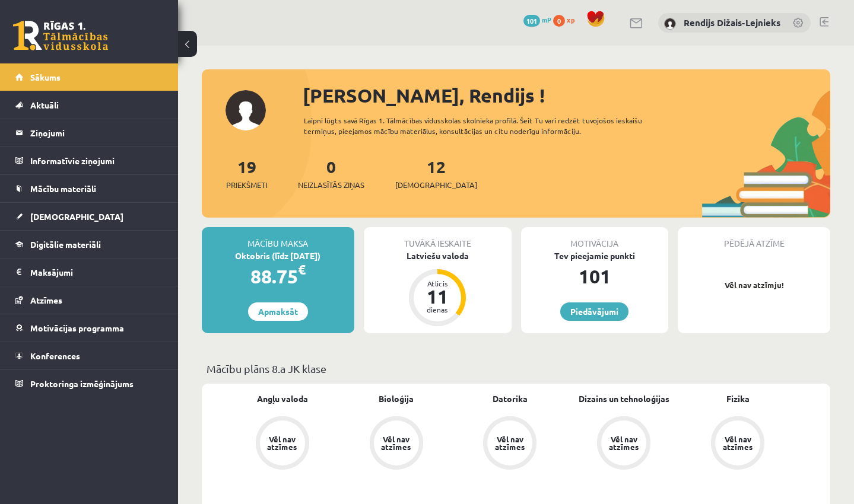 The image size is (854, 504). What do you see at coordinates (331, 185) in the screenshot?
I see `span: Neizlasītās ziņas` at bounding box center [331, 185].